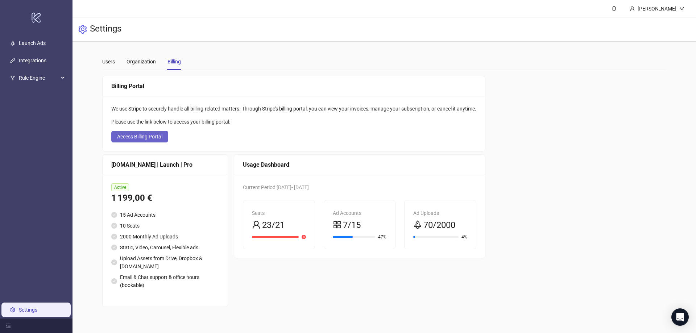  I want to click on span: 70/2000, so click(439, 225).